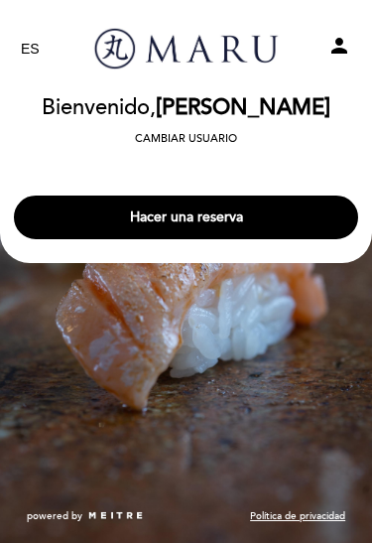  What do you see at coordinates (298, 516) in the screenshot?
I see `a: Política de privacidad` at bounding box center [298, 516].